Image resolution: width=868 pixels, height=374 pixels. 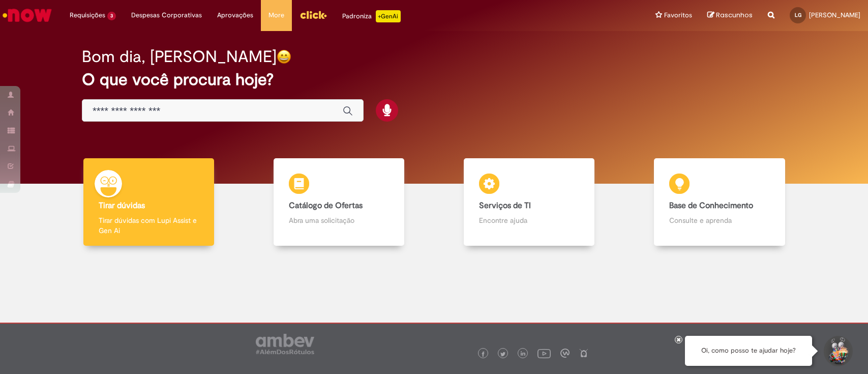 What do you see at coordinates (530, 202) in the screenshot?
I see `a: Serviços de TI Encontre ajuda` at bounding box center [530, 202].